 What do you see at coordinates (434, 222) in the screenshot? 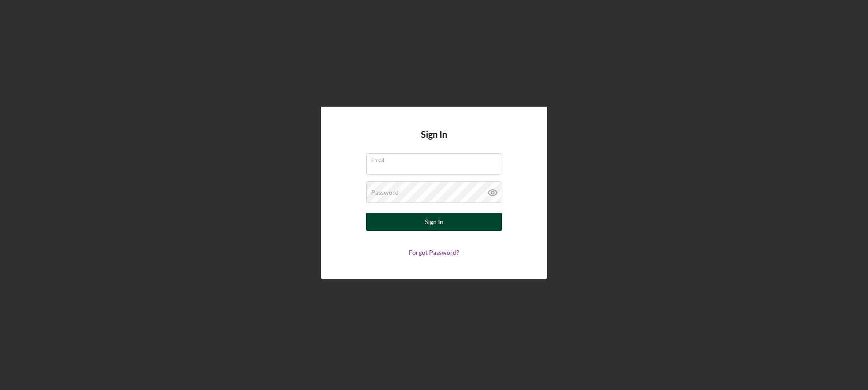
I see `div: Sign In` at bounding box center [434, 222].